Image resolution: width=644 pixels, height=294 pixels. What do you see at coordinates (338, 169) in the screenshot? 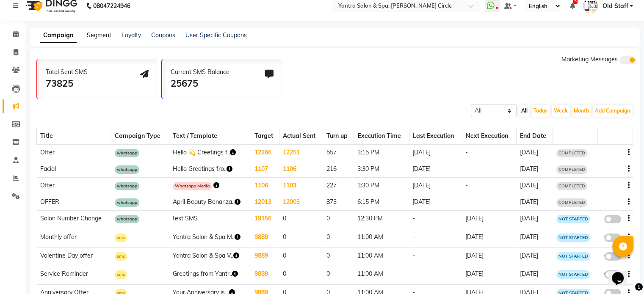
I see `td: 216` at bounding box center [338, 169].